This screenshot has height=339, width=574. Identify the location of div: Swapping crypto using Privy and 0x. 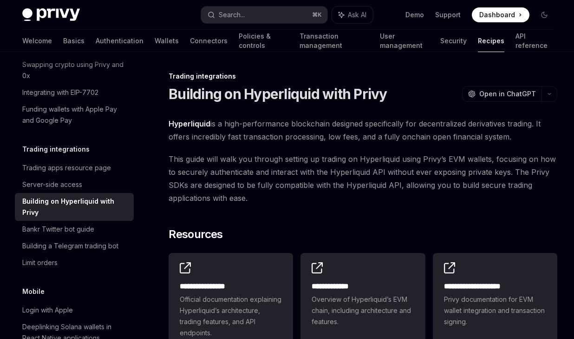
(75, 70).